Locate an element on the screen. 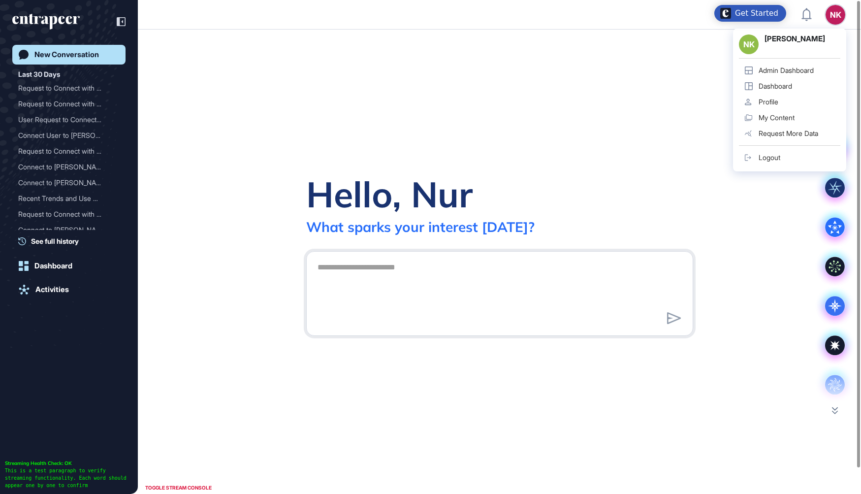 The width and height of the screenshot is (861, 494). div: Recent Trends and Use Cas... is located at coordinates (65, 198).